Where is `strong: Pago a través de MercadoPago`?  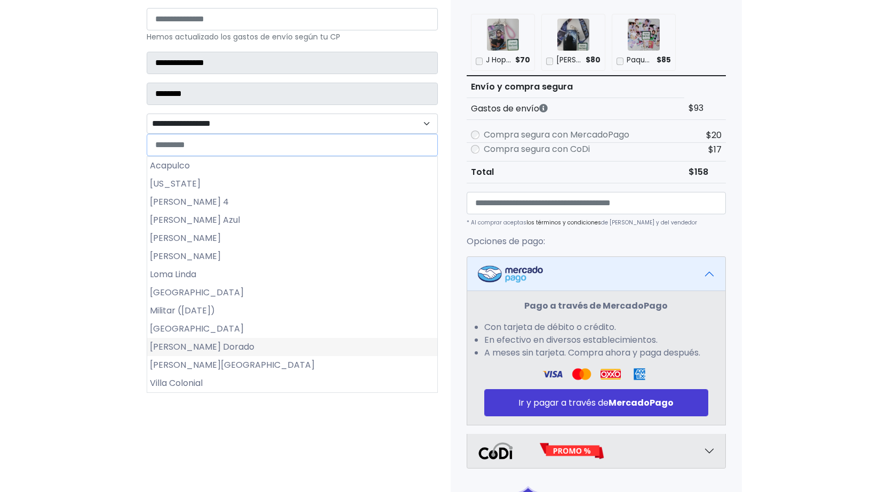 strong: Pago a través de MercadoPago is located at coordinates (596, 306).